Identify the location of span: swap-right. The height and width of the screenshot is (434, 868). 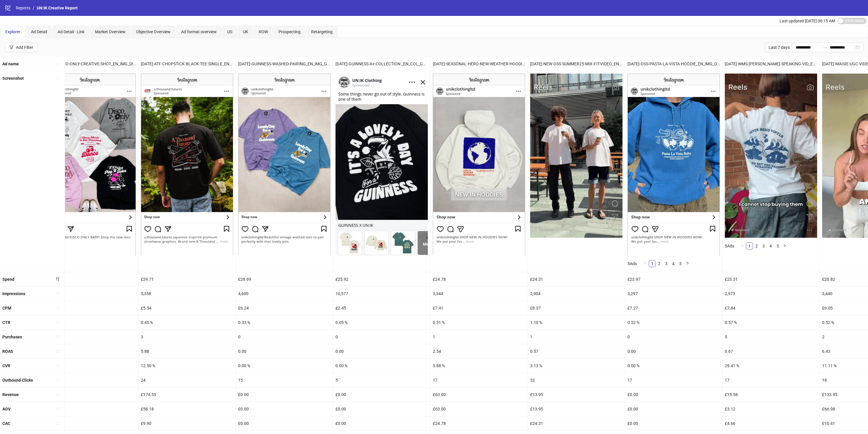
(825, 47).